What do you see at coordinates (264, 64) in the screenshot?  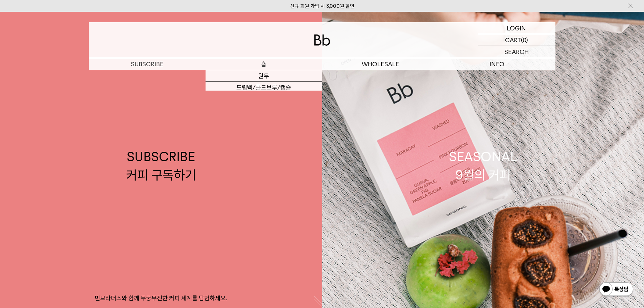 I see `p: 숍` at bounding box center [264, 64].